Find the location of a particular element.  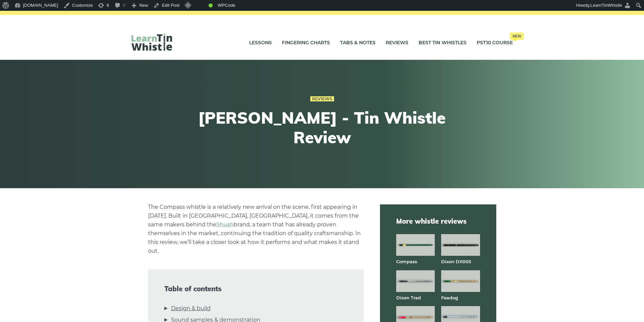

img: Dixon Trad tin whistle full front view is located at coordinates (416, 281).